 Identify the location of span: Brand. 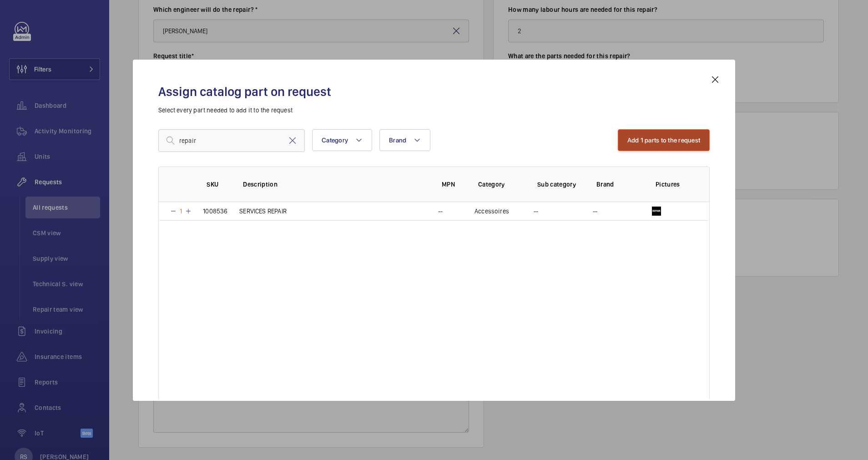
(397, 140).